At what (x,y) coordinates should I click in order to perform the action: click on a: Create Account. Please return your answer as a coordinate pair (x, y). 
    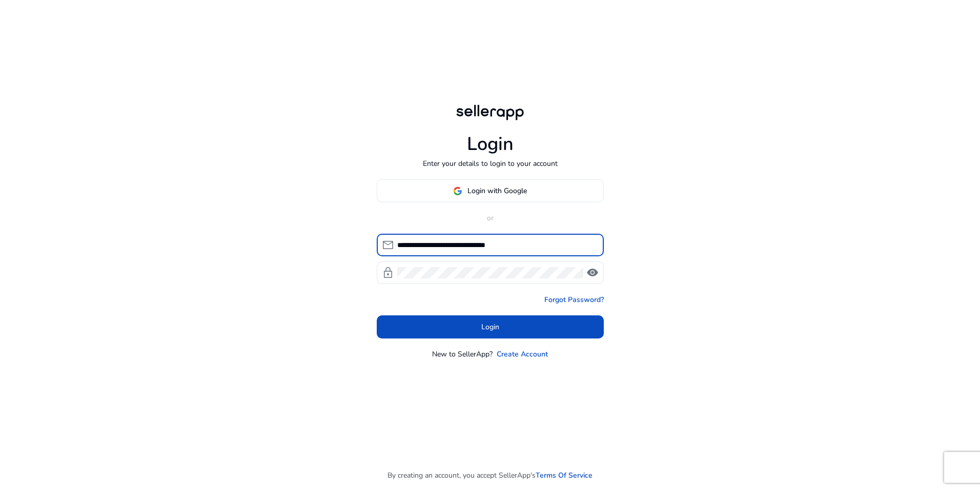
    Looking at the image, I should click on (522, 353).